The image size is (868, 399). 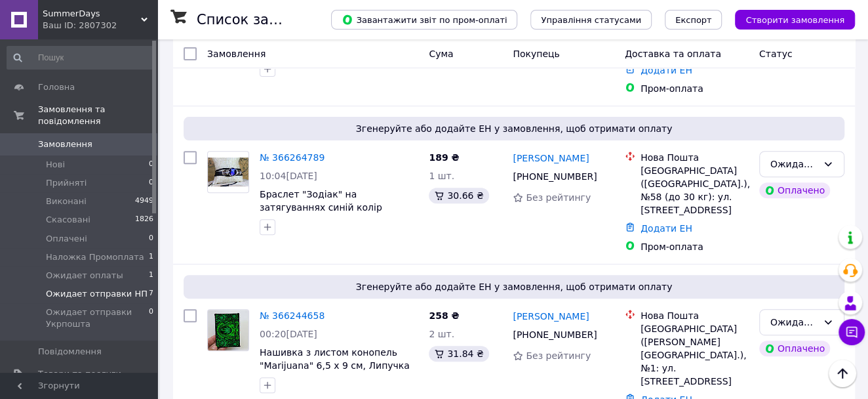 What do you see at coordinates (79, 373) in the screenshot?
I see `span: Товари та послуги` at bounding box center [79, 373].